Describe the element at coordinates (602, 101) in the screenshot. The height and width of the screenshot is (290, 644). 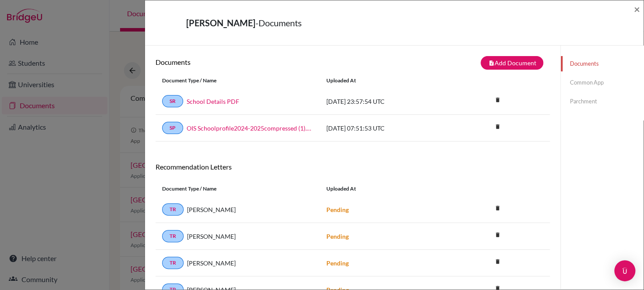
I see `a: Parchment` at that location.